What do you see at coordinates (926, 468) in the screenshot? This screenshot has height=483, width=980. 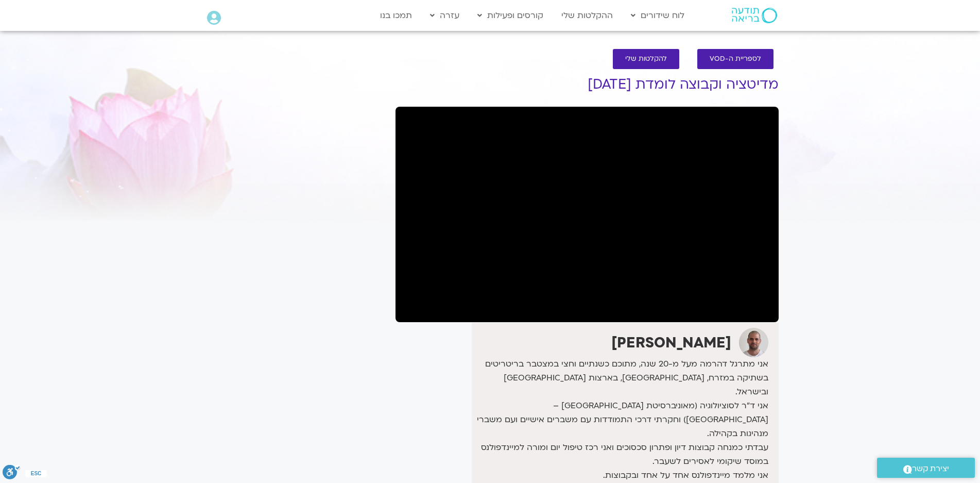 I see `a: יצירת קשר` at bounding box center [926, 468].